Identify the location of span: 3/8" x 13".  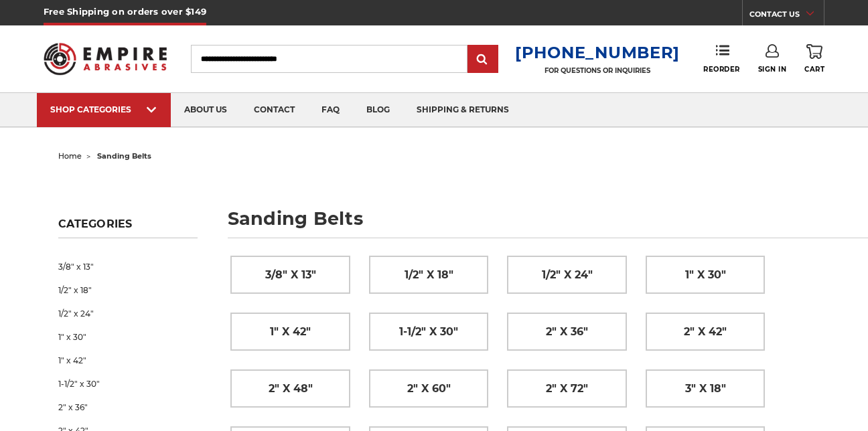
(291, 275).